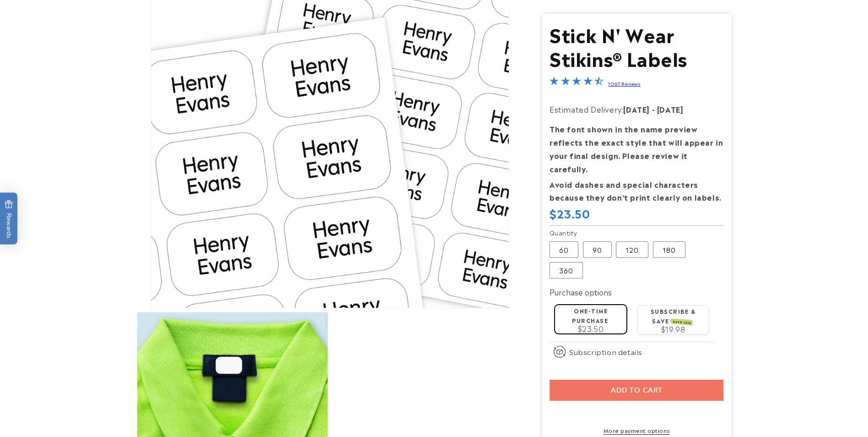 Image resolution: width=868 pixels, height=437 pixels. Describe the element at coordinates (566, 270) in the screenshot. I see `label: 360` at that location.